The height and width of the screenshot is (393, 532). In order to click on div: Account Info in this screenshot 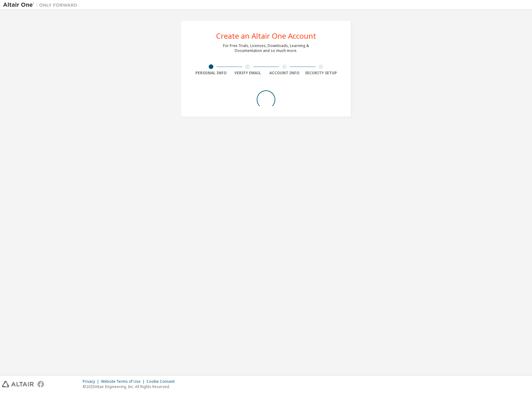, I will do `click(284, 73)`.